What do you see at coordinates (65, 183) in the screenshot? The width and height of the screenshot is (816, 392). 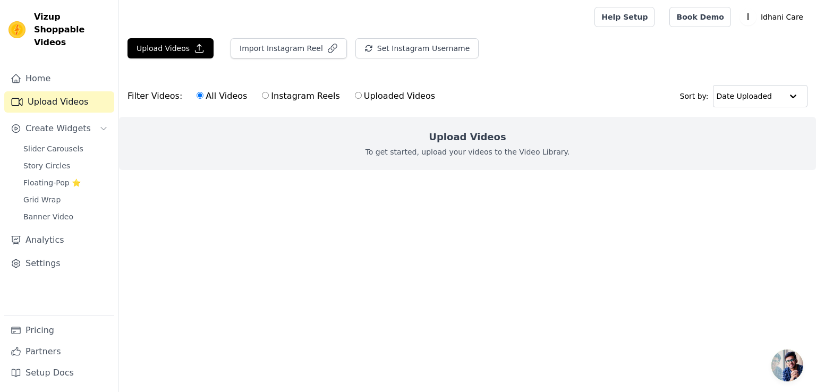 I see `a: Floating-Pop ⭐` at bounding box center [65, 183].